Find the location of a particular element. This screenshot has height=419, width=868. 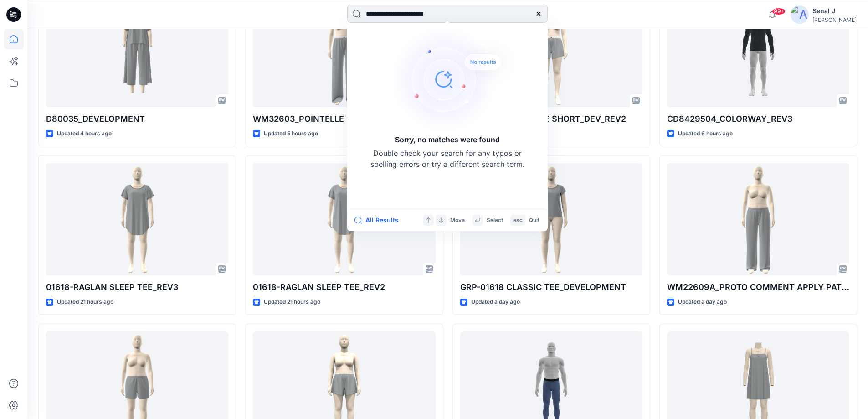

p: Double check your search for any typos or spelling errors or try a different search term. is located at coordinates (448, 159).